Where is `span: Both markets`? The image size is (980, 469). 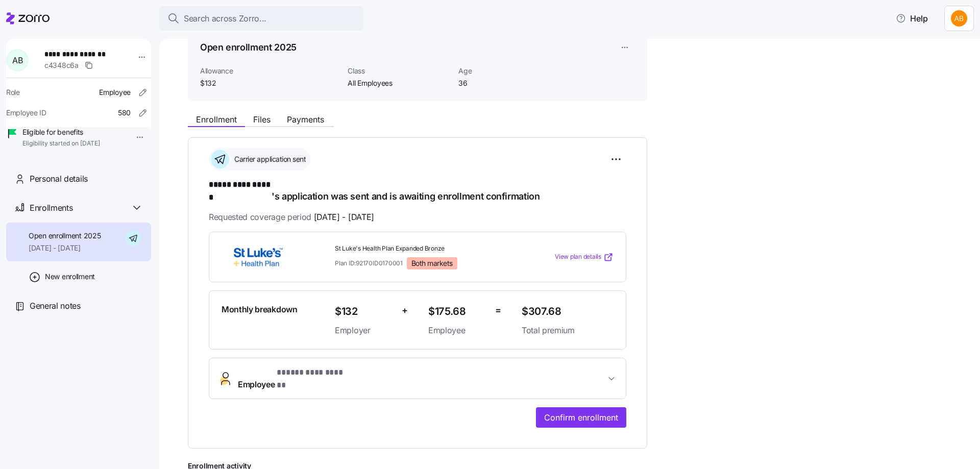 span: Both markets is located at coordinates (432, 263).